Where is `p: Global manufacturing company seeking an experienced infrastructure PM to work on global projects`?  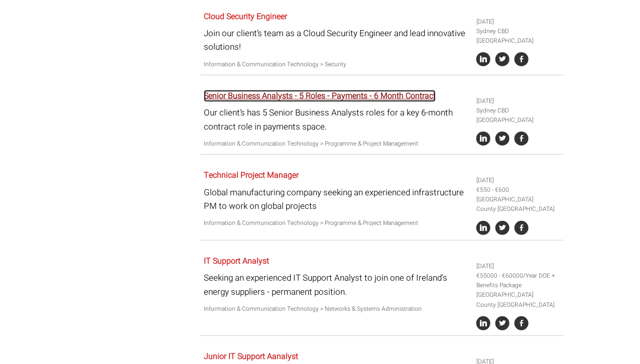 p: Global manufacturing company seeking an experienced infrastructure PM to work on global projects is located at coordinates (336, 199).